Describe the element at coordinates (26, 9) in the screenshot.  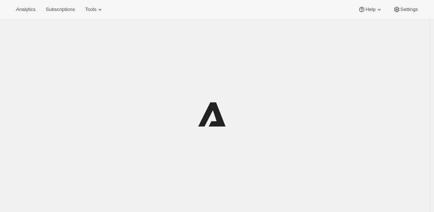
I see `span: Analytics` at that location.